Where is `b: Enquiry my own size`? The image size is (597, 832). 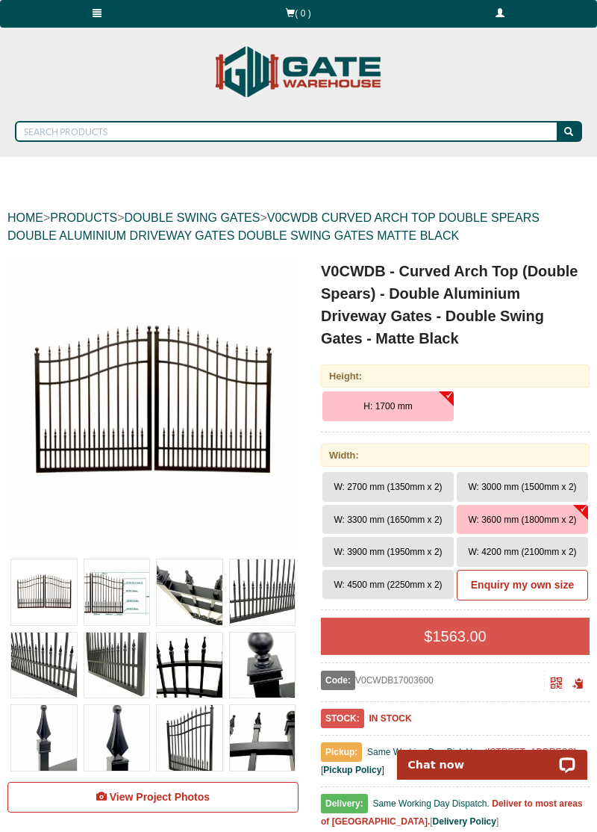 b: Enquiry my own size is located at coordinates (523, 585).